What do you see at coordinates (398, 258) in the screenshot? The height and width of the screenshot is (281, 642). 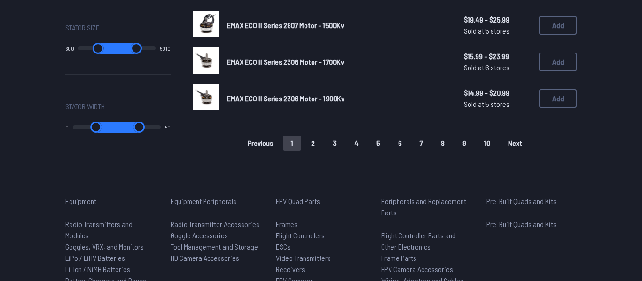 I see `span: Frame Parts` at bounding box center [398, 258].